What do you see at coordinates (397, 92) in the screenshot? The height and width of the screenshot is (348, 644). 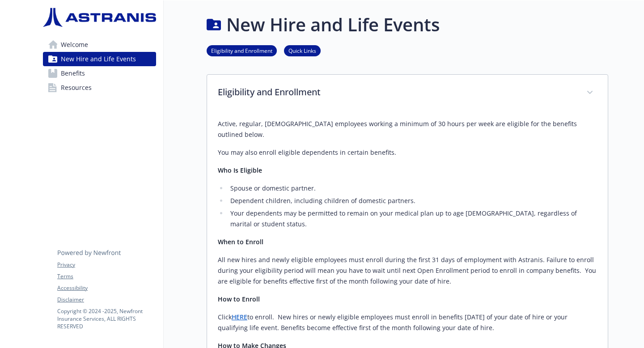 I see `p: Eligibility and Enrollment` at bounding box center [397, 92].